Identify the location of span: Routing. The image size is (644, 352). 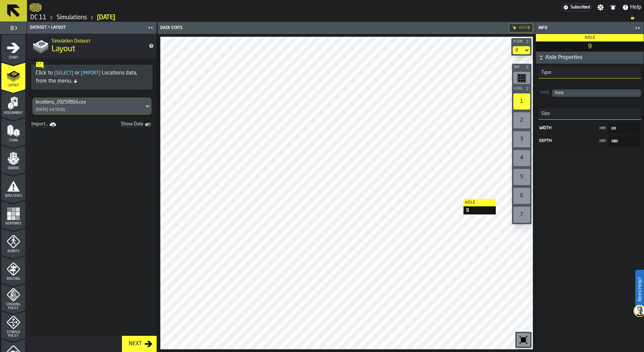
(13, 279).